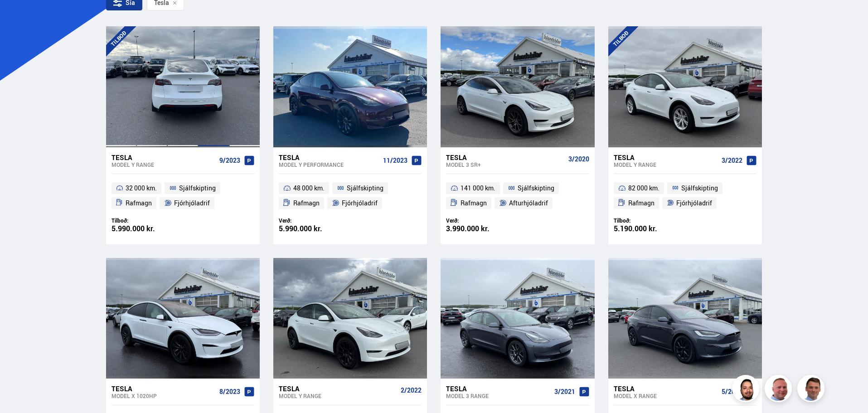 This screenshot has height=413, width=868. What do you see at coordinates (329, 164) in the screenshot?
I see `div: Model Y PERFORMANCE` at bounding box center [329, 164].